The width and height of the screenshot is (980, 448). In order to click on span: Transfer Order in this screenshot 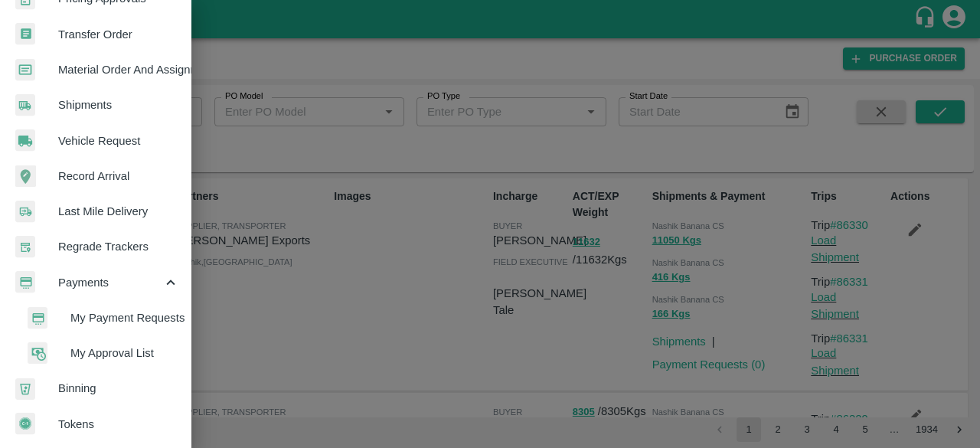, I will do `click(119, 35)`.